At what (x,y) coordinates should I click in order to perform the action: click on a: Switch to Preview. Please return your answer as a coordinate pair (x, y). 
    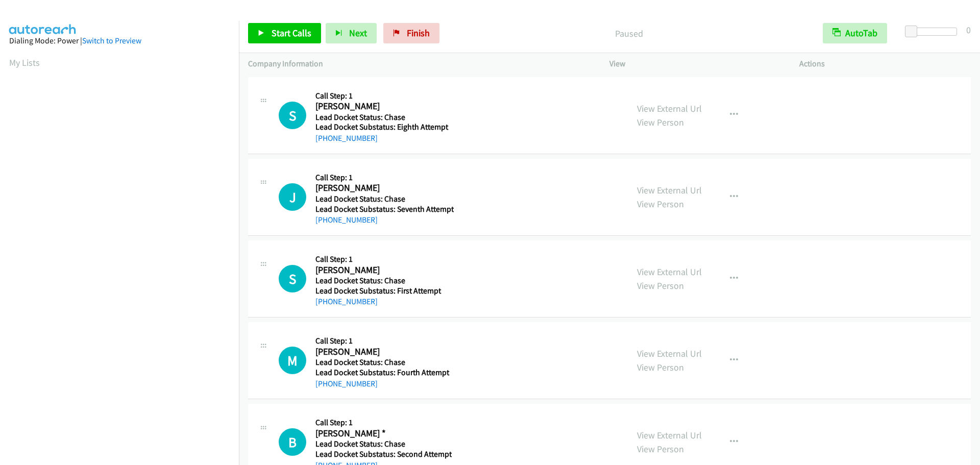
    Looking at the image, I should click on (112, 40).